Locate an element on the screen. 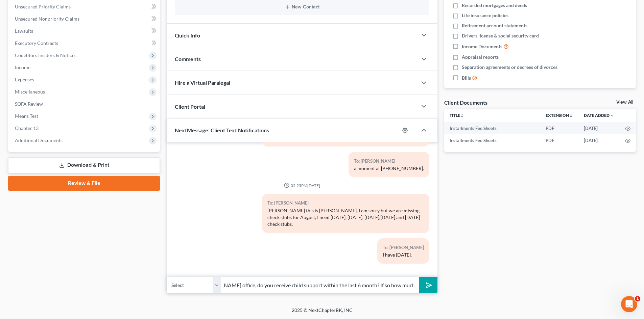  a: Lawsuits is located at coordinates (85, 31).